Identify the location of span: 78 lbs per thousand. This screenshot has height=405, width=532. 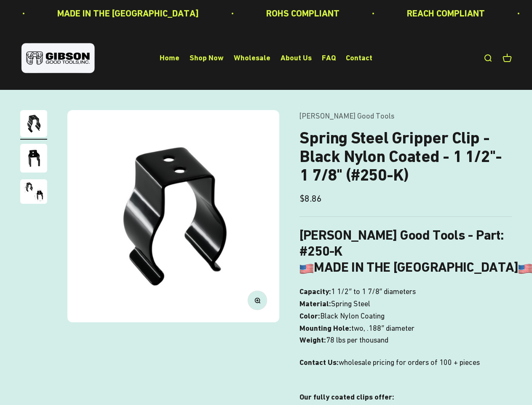
(357, 340).